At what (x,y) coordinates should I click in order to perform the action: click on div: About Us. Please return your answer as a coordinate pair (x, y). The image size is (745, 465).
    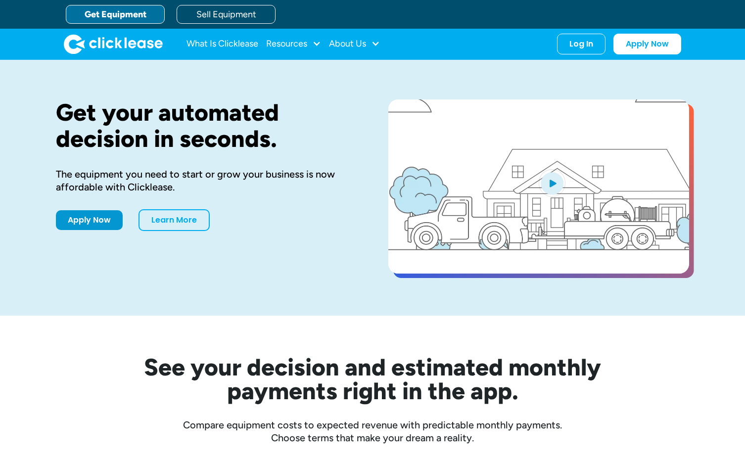
    Looking at the image, I should click on (354, 44).